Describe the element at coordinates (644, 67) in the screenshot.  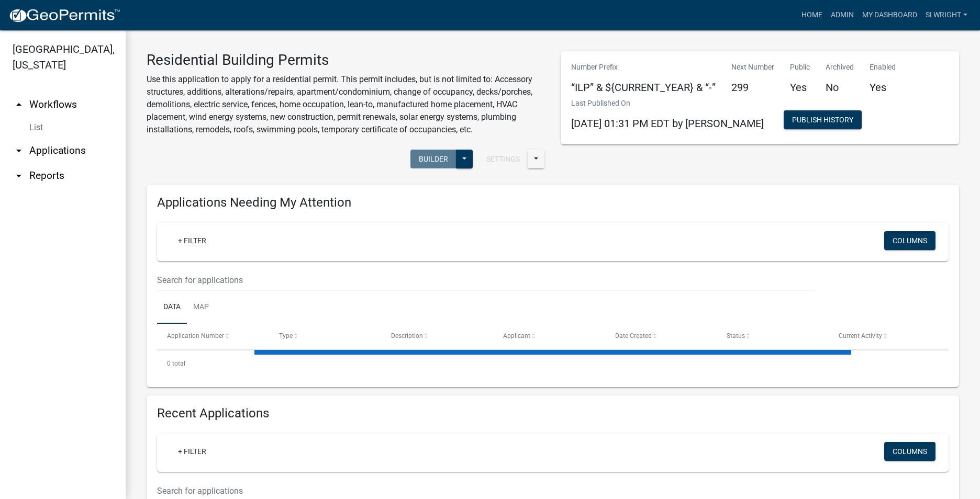
I see `p: Number Prefix` at that location.